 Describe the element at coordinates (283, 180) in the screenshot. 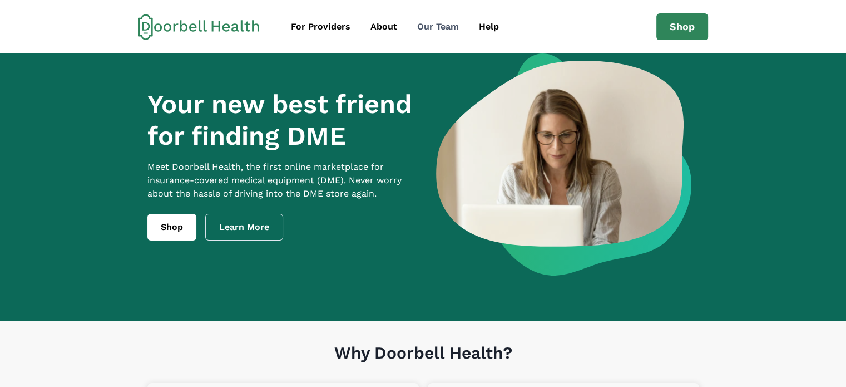

I see `p: Meet Doorbell Health, the first online marketplace for insurance-covered medical equipment (DME)....` at that location.